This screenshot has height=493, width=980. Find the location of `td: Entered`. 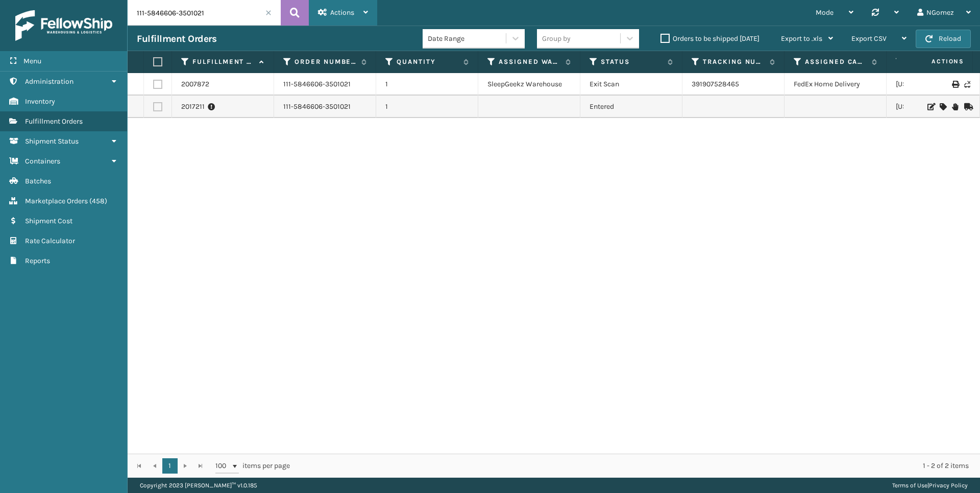

td: Entered is located at coordinates (631, 107).